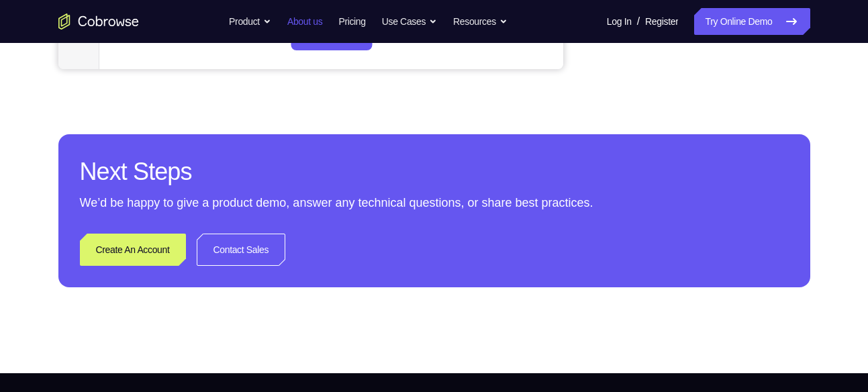  Describe the element at coordinates (661, 22) in the screenshot. I see `a: Register` at that location.